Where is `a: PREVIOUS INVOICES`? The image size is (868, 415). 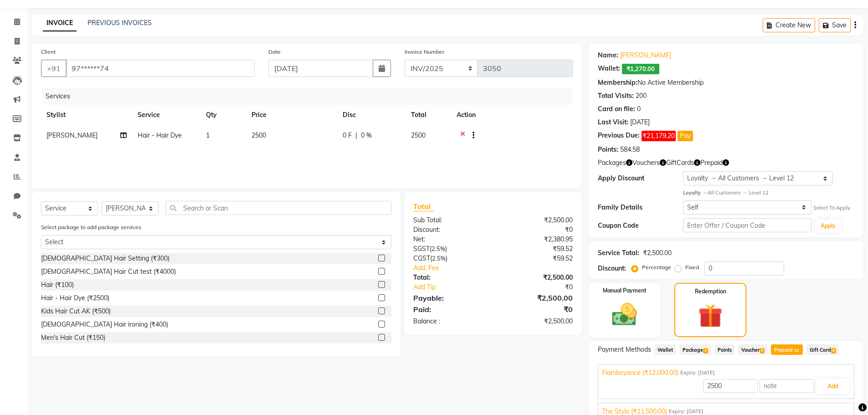 a: PREVIOUS INVOICES is located at coordinates (120, 23).